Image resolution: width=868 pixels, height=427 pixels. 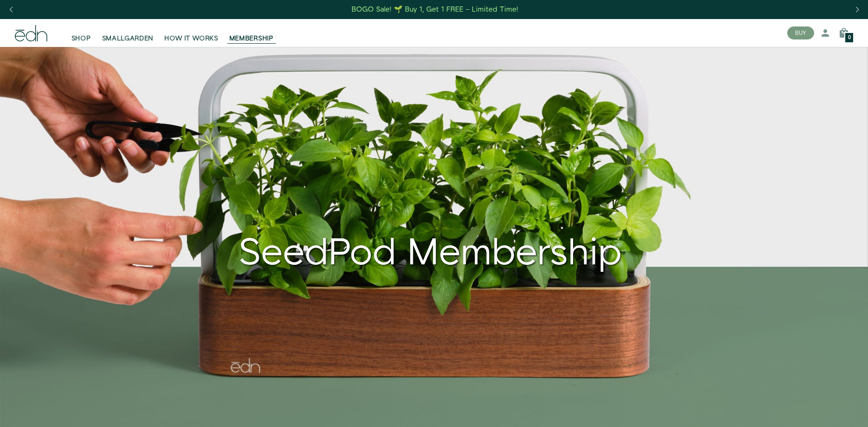 I want to click on button: BUY, so click(x=801, y=33).